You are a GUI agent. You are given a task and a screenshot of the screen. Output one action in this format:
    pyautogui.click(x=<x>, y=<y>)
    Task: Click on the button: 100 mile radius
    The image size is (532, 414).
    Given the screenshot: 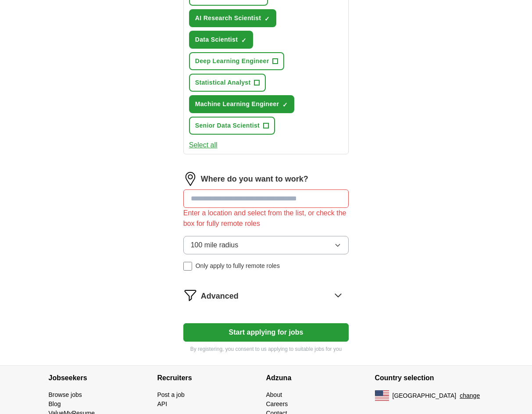 What is the action you would take?
    pyautogui.click(x=266, y=245)
    